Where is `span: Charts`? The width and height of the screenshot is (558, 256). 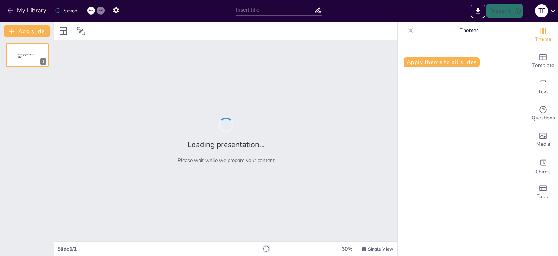 span: Charts is located at coordinates (544, 172).